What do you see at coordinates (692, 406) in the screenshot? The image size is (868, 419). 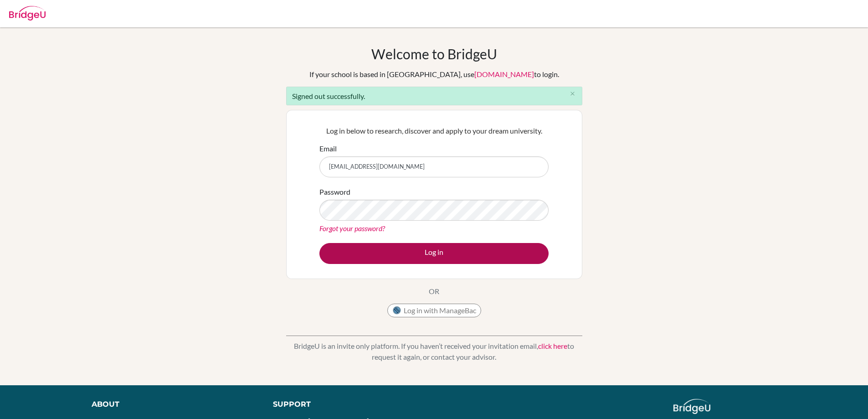 I see `img: logo_white@2x-f4f0deed5e89b7ecb1c2cc34c3e3d731f90f0f143d5ea2071677605dd97b5244.png` at bounding box center [692, 406].